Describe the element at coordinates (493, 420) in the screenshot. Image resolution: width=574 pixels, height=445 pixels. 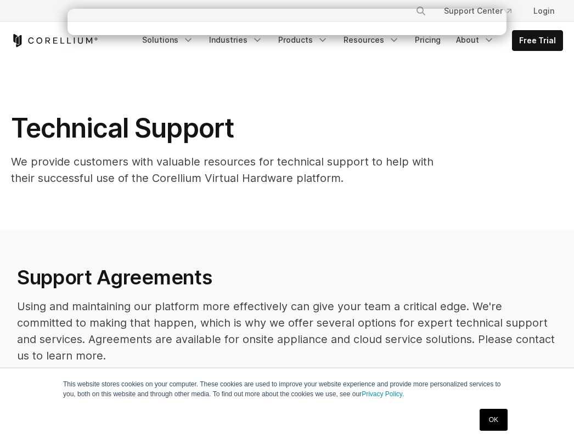
I see `a: OK` at that location.